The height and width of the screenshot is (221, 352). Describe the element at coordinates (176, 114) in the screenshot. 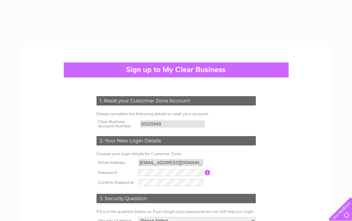

I see `td: Please complete the following details to reset your account.` at that location.